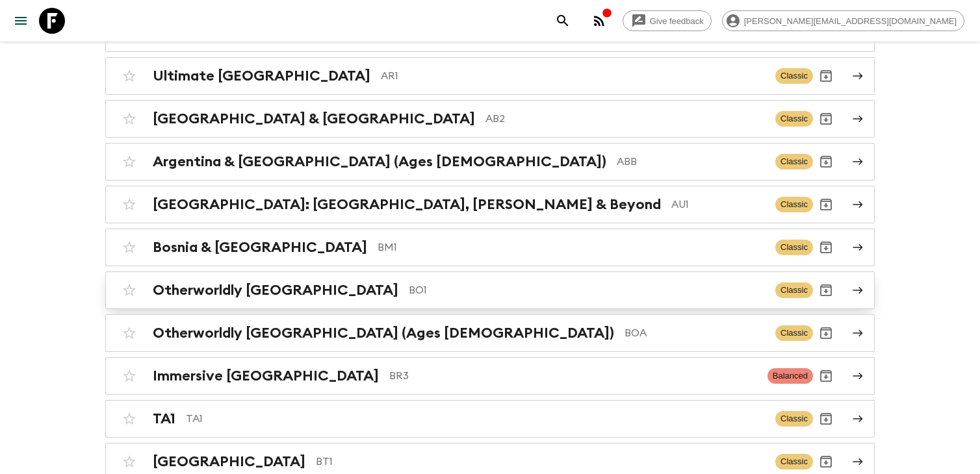 Image resolution: width=980 pixels, height=474 pixels. Describe the element at coordinates (164, 419) in the screenshot. I see `h2: TA1` at that location.